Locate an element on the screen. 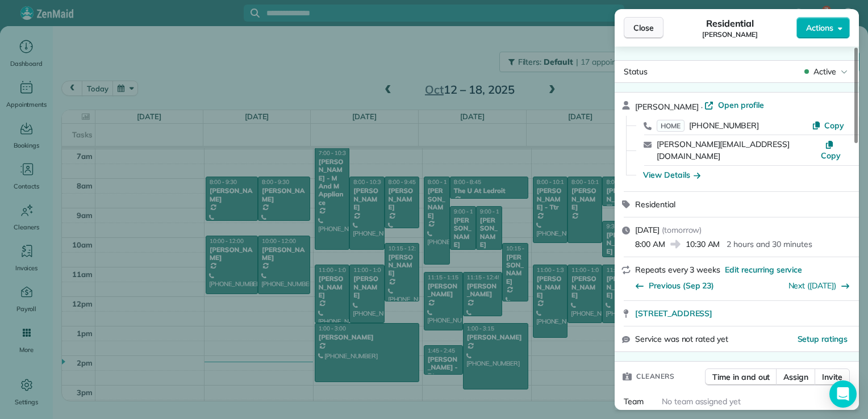  span: Service was not rated yet is located at coordinates (682, 339).